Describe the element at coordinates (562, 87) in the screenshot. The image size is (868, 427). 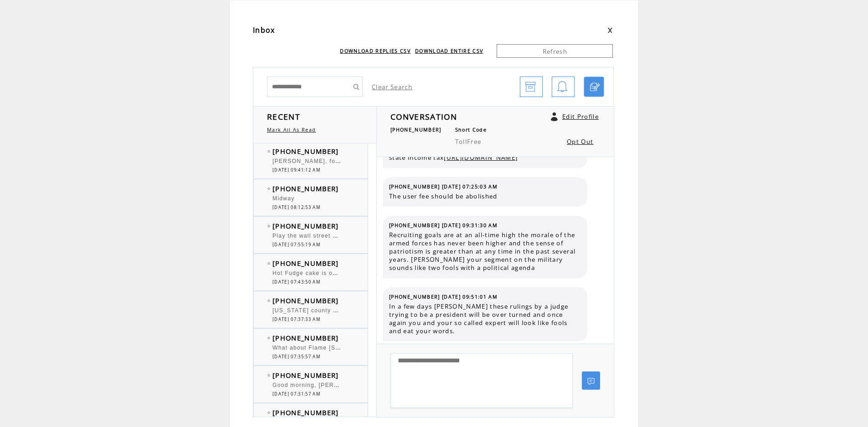
I see `img: bell.png` at that location.